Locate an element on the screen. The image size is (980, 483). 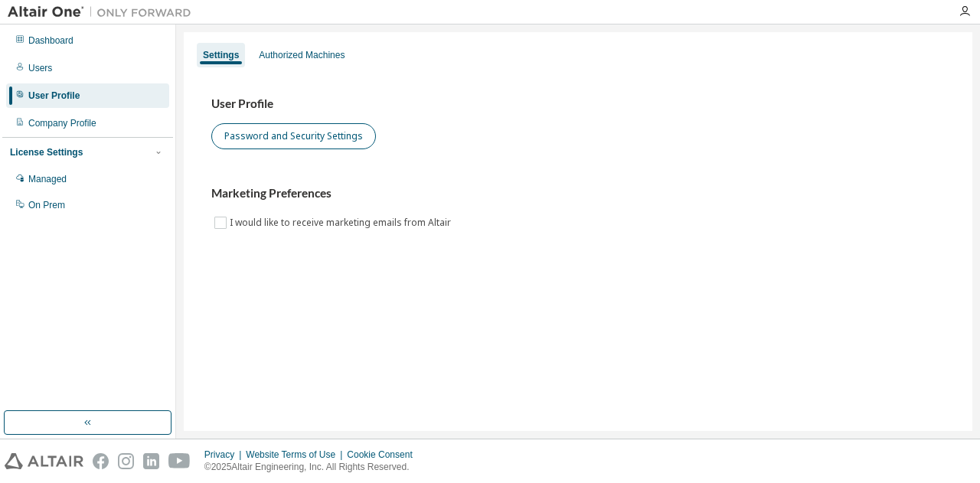
img: facebook.svg is located at coordinates (100, 461).